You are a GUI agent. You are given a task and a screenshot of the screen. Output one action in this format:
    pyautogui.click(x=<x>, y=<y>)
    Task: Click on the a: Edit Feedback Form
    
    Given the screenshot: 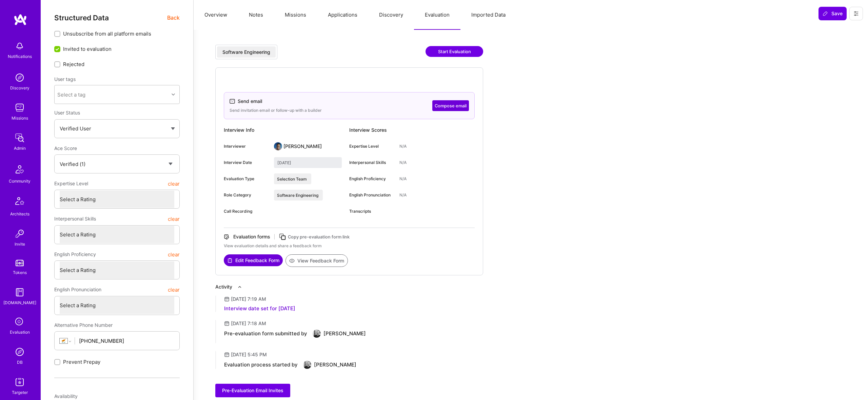 What is the action you would take?
    pyautogui.click(x=253, y=261)
    